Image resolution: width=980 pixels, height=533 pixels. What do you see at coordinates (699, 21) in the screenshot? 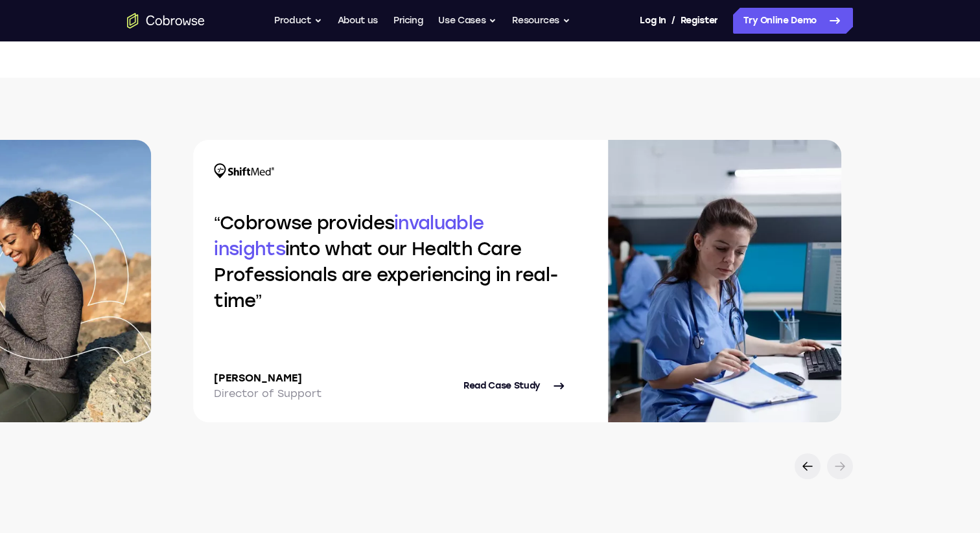
I see `a: Register` at bounding box center [699, 21].